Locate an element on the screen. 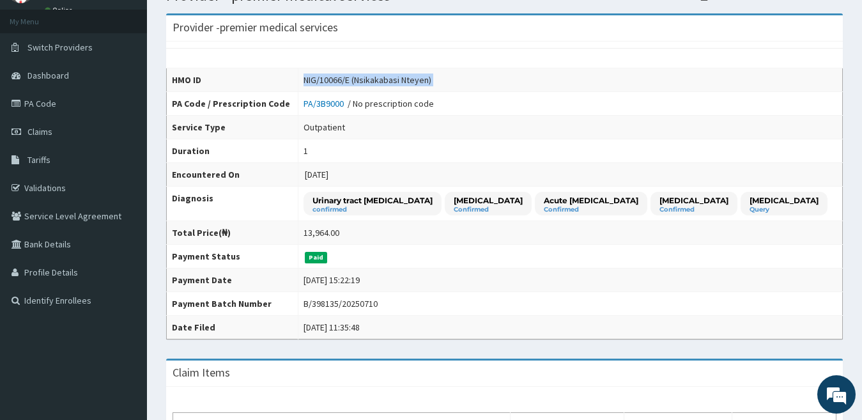 The height and width of the screenshot is (420, 862). th: PA Code / Prescription Code is located at coordinates (232, 103).